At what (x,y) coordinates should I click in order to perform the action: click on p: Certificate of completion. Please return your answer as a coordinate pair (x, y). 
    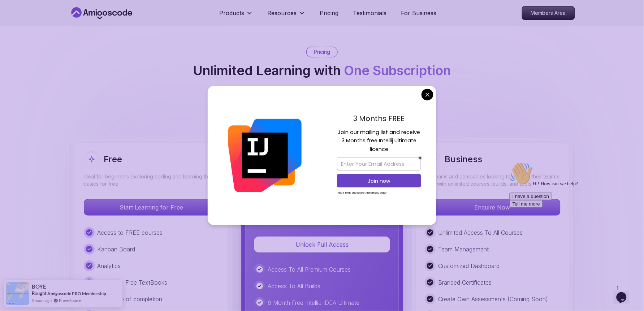
    Looking at the image, I should click on (130, 299).